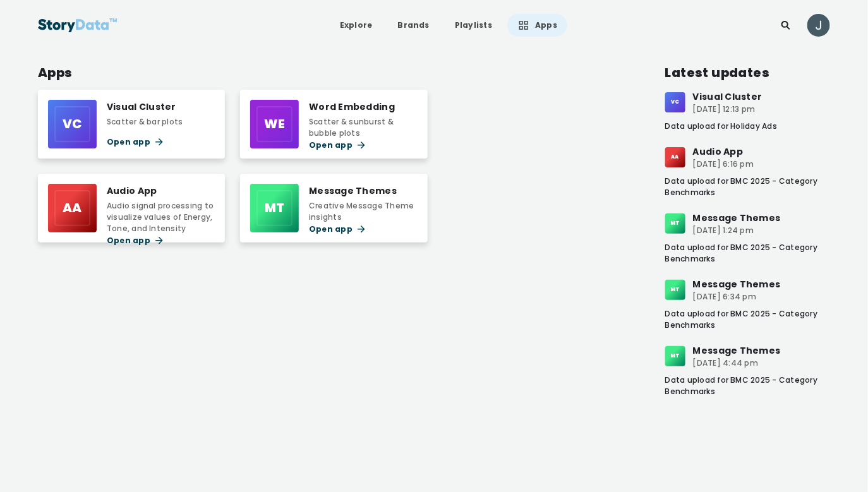 Image resolution: width=868 pixels, height=492 pixels. What do you see at coordinates (274, 124) in the screenshot?
I see `div: WE` at bounding box center [274, 124].